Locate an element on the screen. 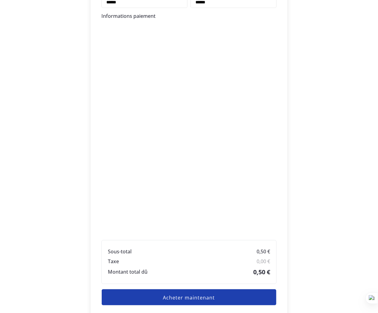 The image size is (378, 313). button: Acheter maintenant is located at coordinates (189, 297).